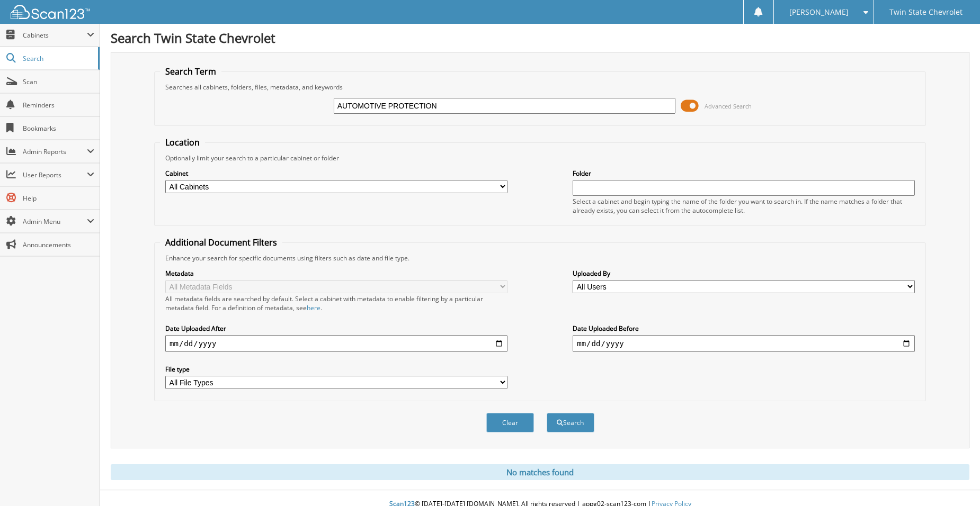 This screenshot has height=506, width=980. What do you see at coordinates (744, 206) in the screenshot?
I see `div: Select a cabinet and begin typing the name of the folder you want to search in. If the name match...` at bounding box center [744, 206].